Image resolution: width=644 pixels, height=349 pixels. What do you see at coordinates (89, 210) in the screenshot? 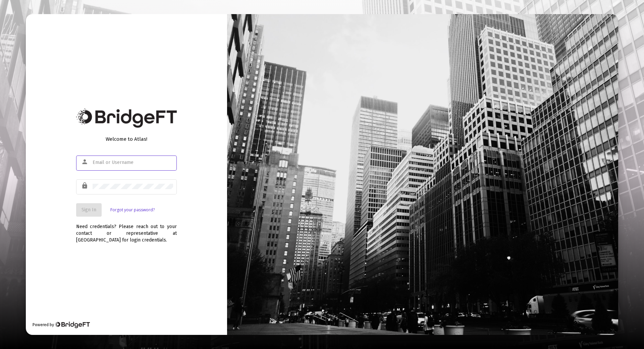
I see `span: Sign In` at bounding box center [89, 210].